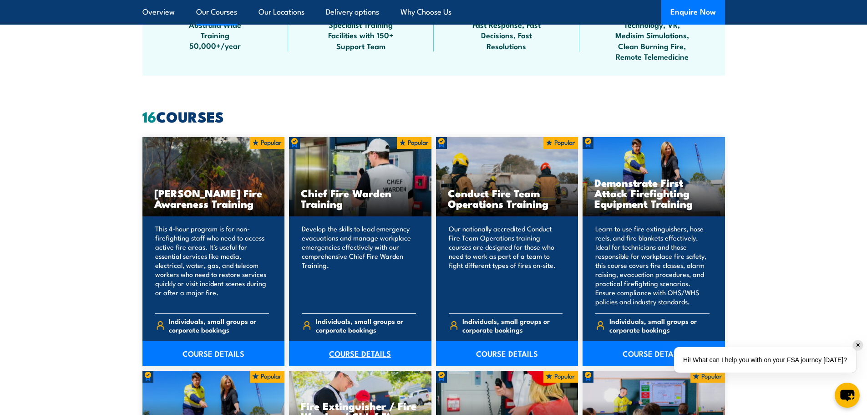  What do you see at coordinates (507, 198) in the screenshot?
I see `h3: Conduct Fire Team Operations Training` at bounding box center [507, 198].